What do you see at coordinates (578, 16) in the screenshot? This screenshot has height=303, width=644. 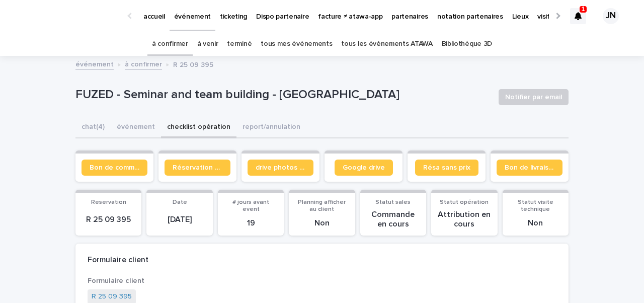 I see `div: 1` at bounding box center [578, 16].